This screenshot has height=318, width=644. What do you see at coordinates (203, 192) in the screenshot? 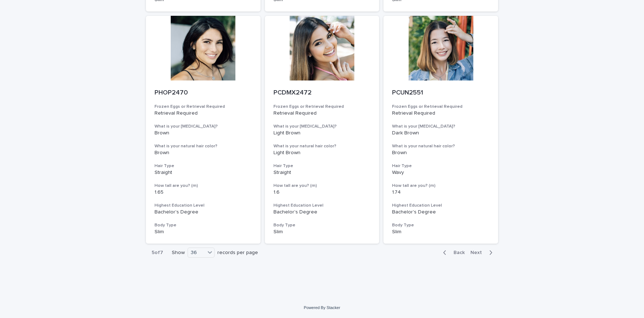
I see `p: 1.65` at bounding box center [203, 192].